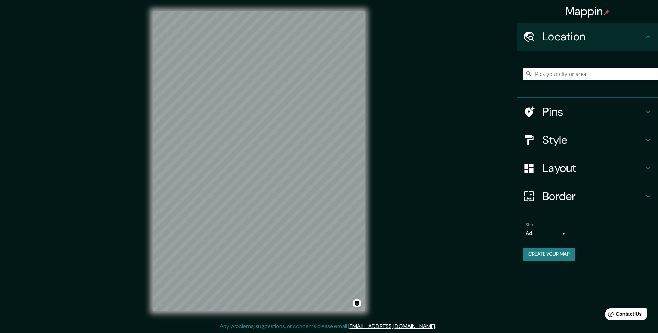 The height and width of the screenshot is (333, 658). I want to click on h4: Mappin, so click(587, 11).